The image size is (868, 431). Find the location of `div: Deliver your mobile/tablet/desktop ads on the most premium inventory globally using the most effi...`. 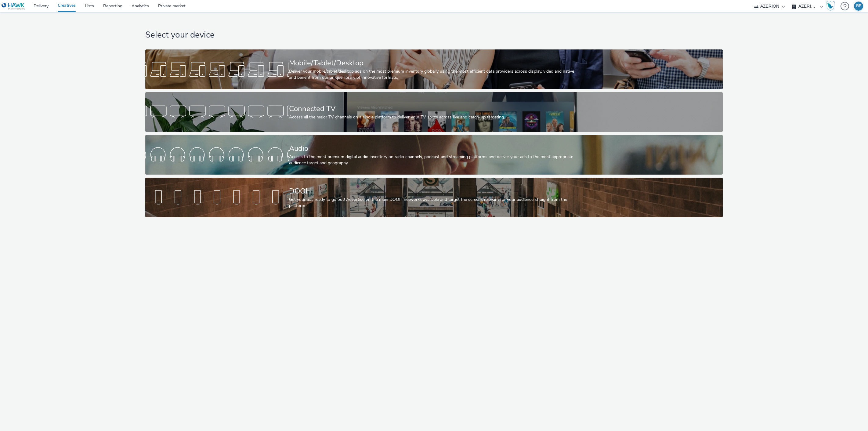

div: Deliver your mobile/tablet/desktop ads on the most premium inventory globally using the most effi... is located at coordinates (433, 75).